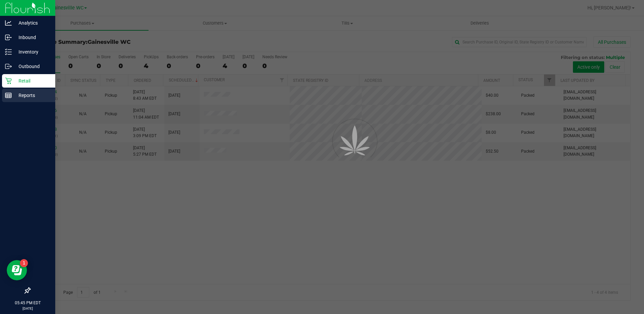 The height and width of the screenshot is (314, 644). What do you see at coordinates (8, 95) in the screenshot?
I see `inline-svg: Reports` at bounding box center [8, 95].